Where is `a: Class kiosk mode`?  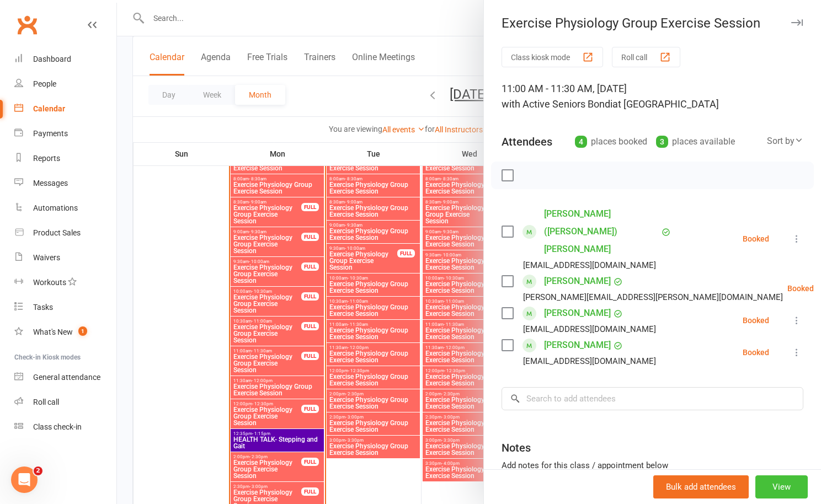
a: Class kiosk mode is located at coordinates (65, 427).